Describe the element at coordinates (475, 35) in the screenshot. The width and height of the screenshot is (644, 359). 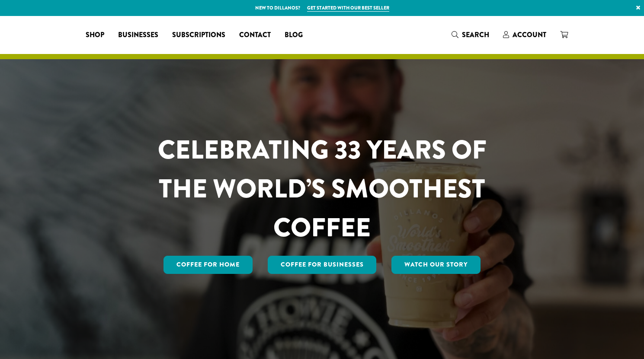
I see `span: Search` at that location.